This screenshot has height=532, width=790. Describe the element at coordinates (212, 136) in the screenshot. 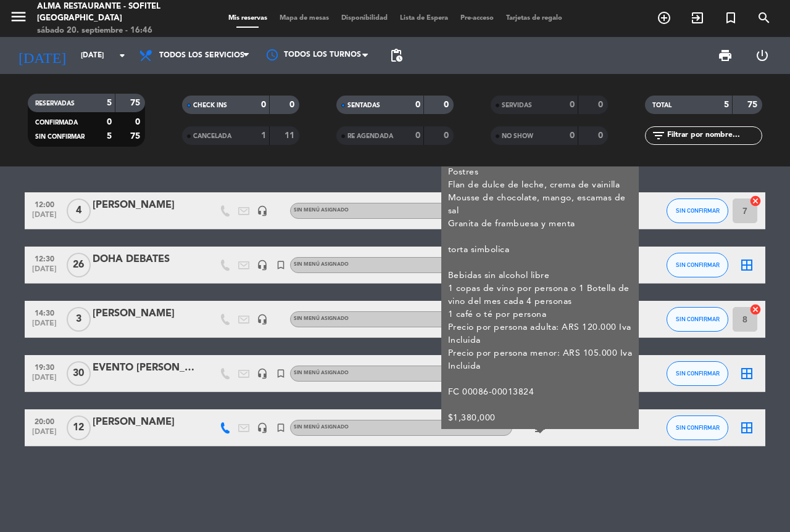

I see `span: CANCELADA` at that location.